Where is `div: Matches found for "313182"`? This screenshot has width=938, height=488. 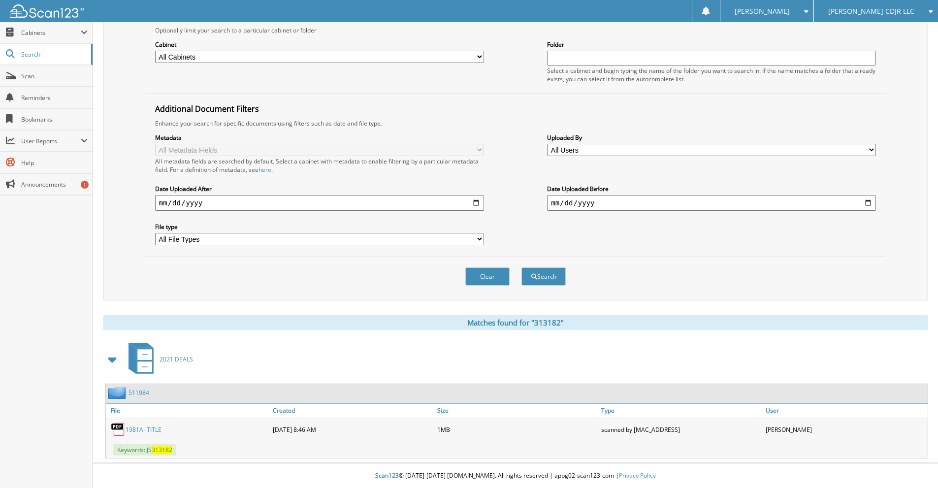
div: Matches found for "313182" is located at coordinates (515, 322).